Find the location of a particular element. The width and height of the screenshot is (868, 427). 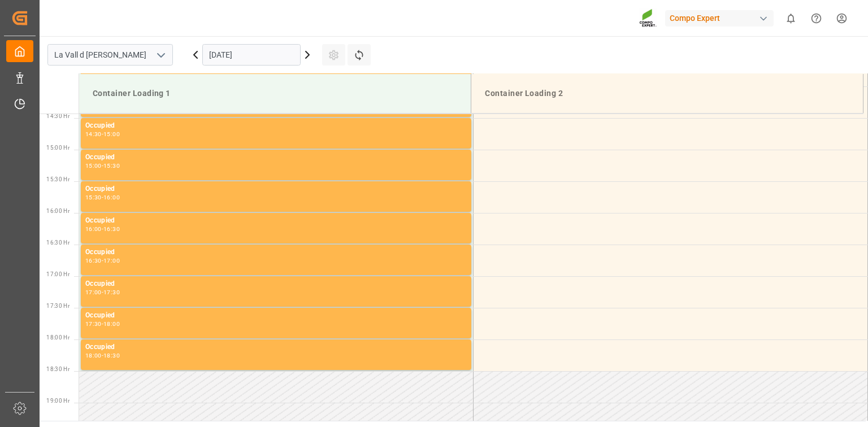

div: Container Loading 2 is located at coordinates (666, 93).